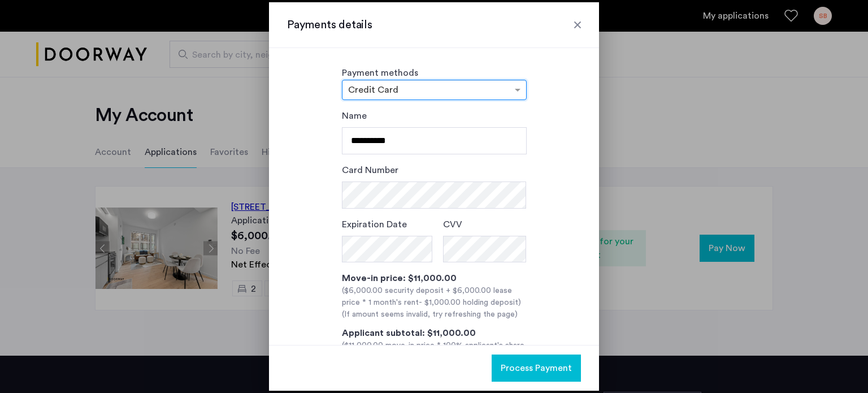 This screenshot has width=868, height=393. Describe the element at coordinates (434, 297) in the screenshot. I see `div: ($6,000.00 security deposit + $6,000.00 lease price * 1 month's rent )` at that location.